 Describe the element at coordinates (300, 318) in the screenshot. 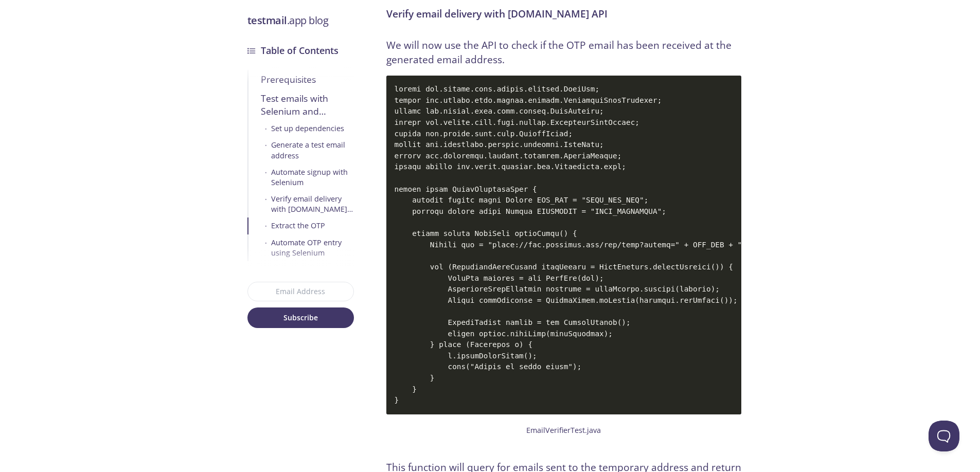

I see `button: Subscribe` at that location.